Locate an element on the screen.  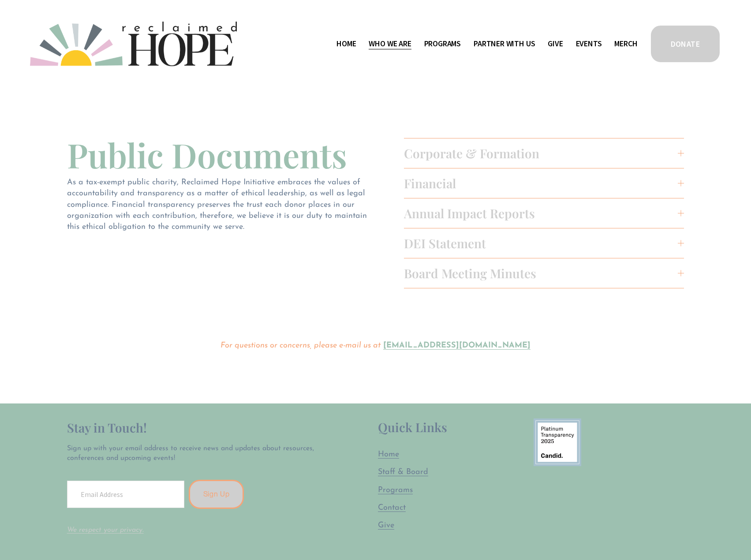
span: Board Meeting Minutes is located at coordinates (541, 273).